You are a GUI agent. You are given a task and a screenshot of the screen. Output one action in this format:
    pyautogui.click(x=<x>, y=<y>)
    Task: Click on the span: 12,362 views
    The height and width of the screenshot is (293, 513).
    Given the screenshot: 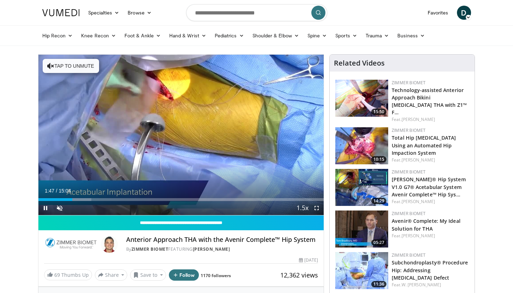 What is the action you would take?
    pyautogui.click(x=299, y=275)
    